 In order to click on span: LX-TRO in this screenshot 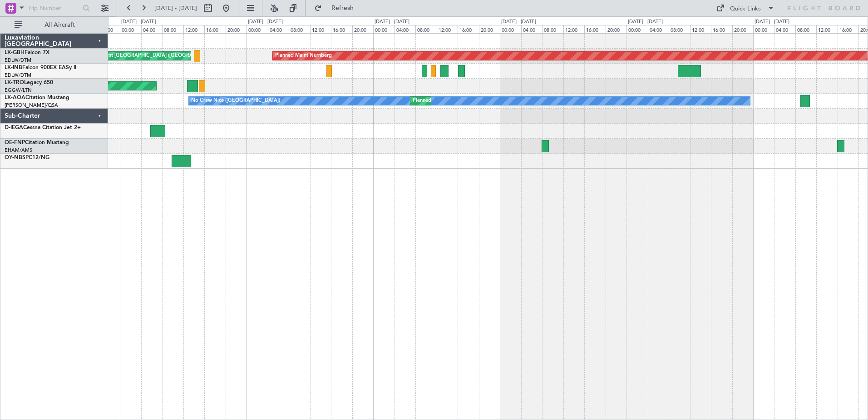, I will do `click(14, 82)`.